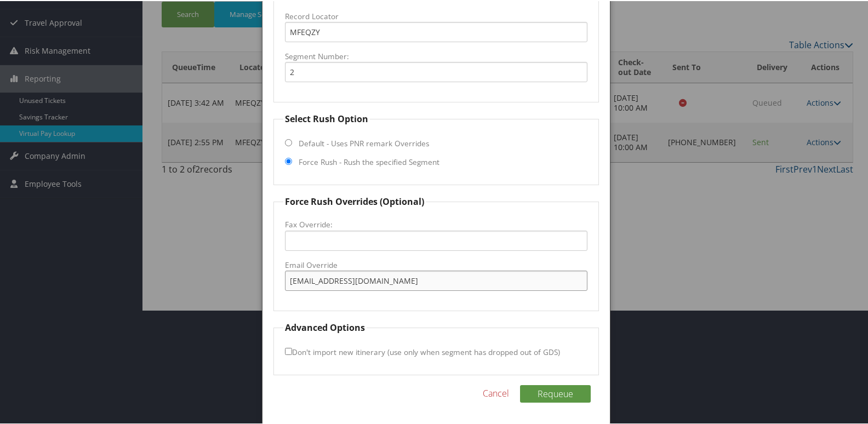 Image resolution: width=868 pixels, height=424 pixels. I want to click on legend: Advanced Options, so click(325, 326).